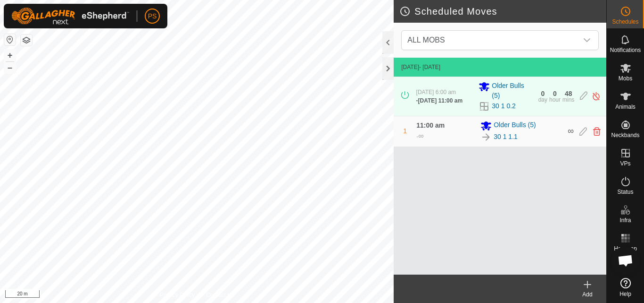  What do you see at coordinates (625, 22) in the screenshot?
I see `span: Schedules` at bounding box center [625, 22].